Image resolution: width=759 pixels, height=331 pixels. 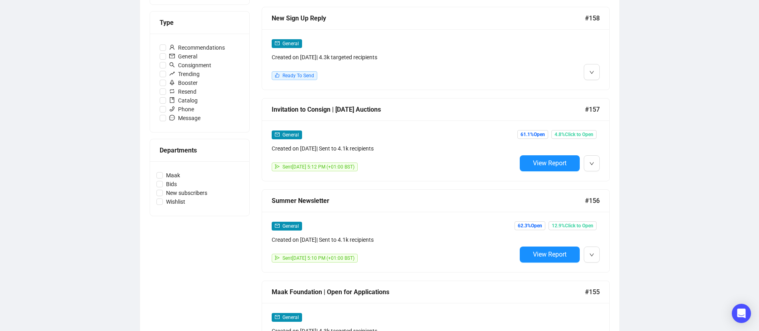 What do you see at coordinates (173, 175) in the screenshot?
I see `span: Maak` at bounding box center [173, 175].